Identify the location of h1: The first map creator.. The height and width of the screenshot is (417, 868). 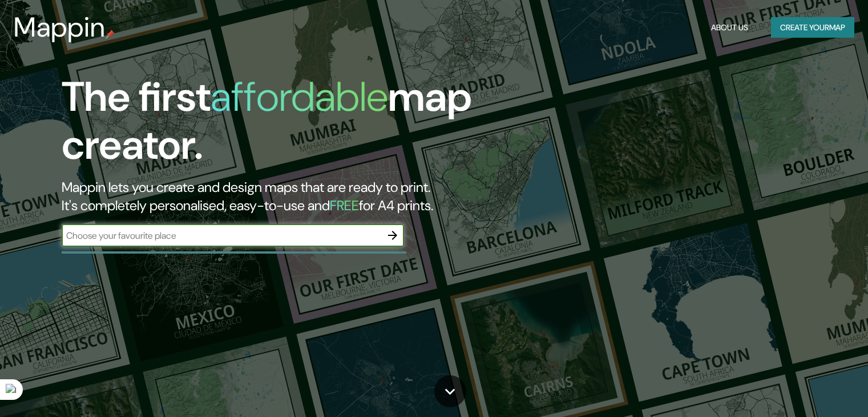
(278, 126).